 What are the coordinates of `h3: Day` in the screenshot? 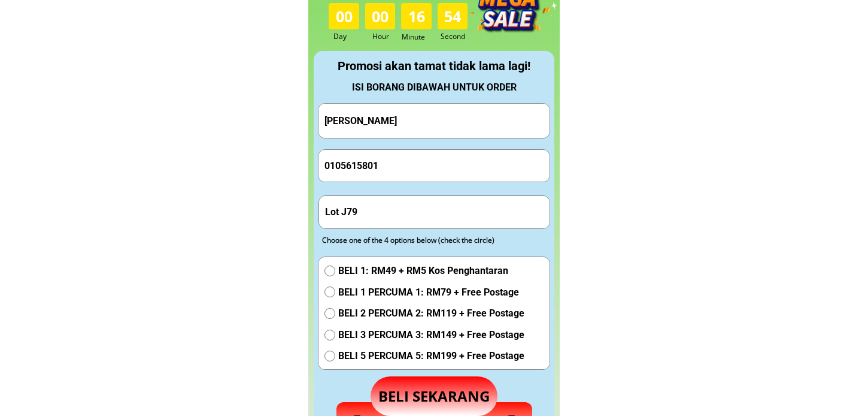 It's located at (349, 36).